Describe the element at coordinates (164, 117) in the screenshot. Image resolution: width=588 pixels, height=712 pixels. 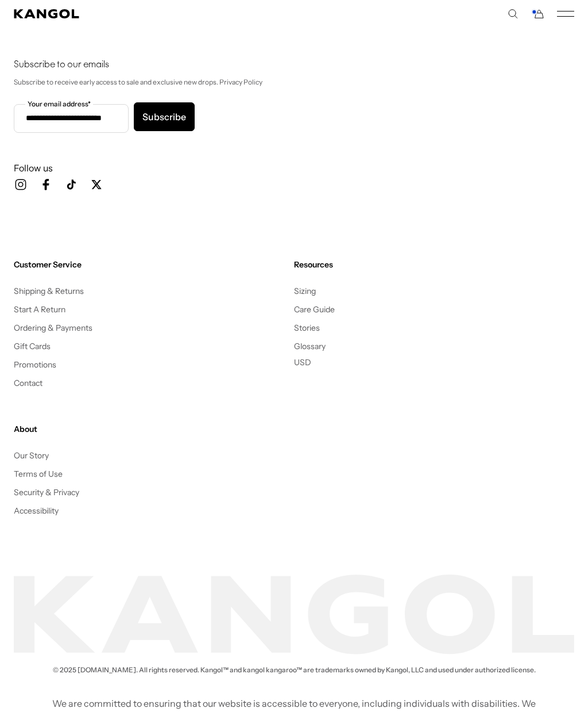
I see `button: Subscribe` at that location.